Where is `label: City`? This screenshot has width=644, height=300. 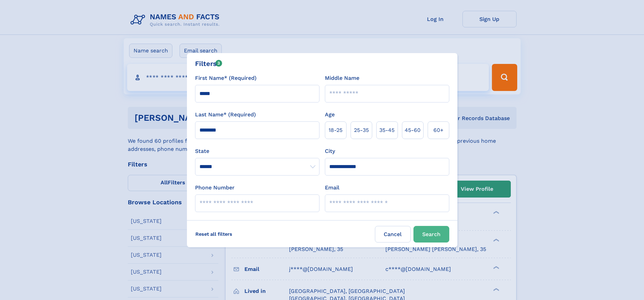
label: City is located at coordinates (330, 151).